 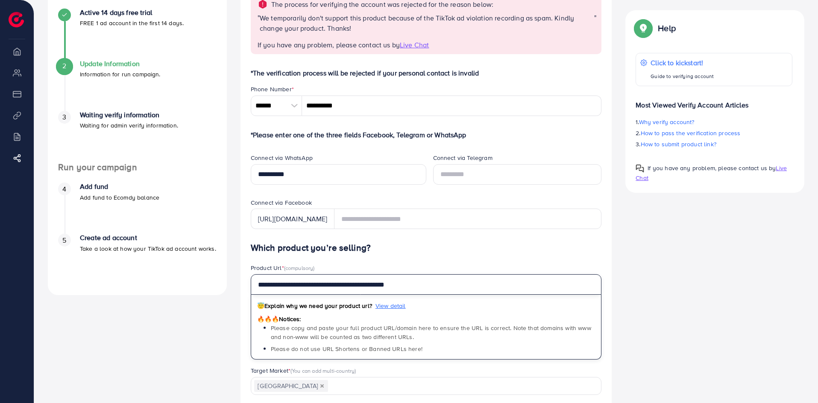 I want to click on span: Please copy and paste your full product URL/domain here to ensure the URL is correct. Note that d..., so click(x=431, y=333).